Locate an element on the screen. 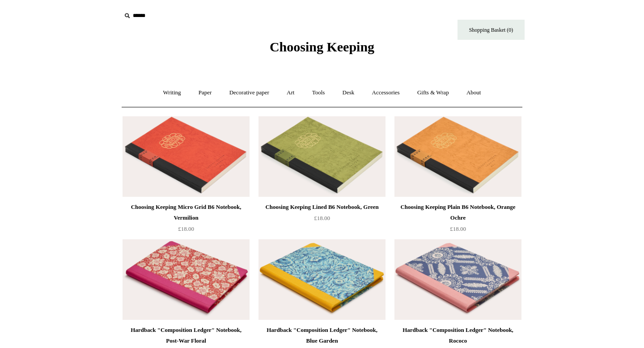 This screenshot has width=644, height=348. img: Choosing Keeping Plain B6 Notebook, Orange Ochre is located at coordinates (458, 157).